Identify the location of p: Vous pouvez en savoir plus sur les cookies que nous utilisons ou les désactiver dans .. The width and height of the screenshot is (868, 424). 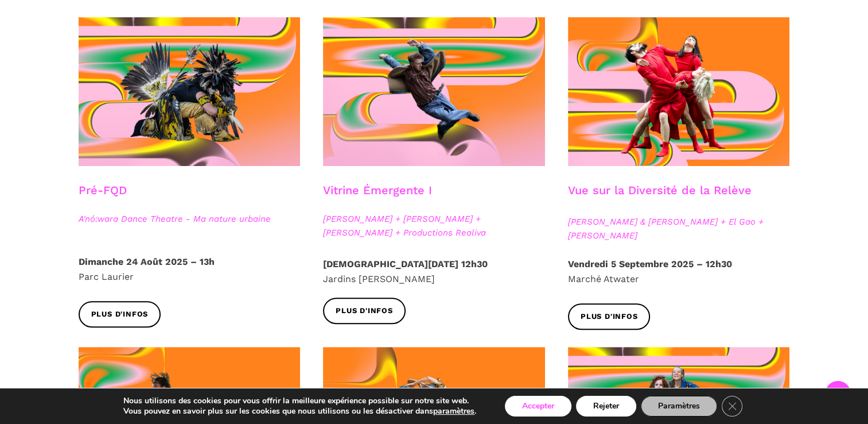
(299, 411).